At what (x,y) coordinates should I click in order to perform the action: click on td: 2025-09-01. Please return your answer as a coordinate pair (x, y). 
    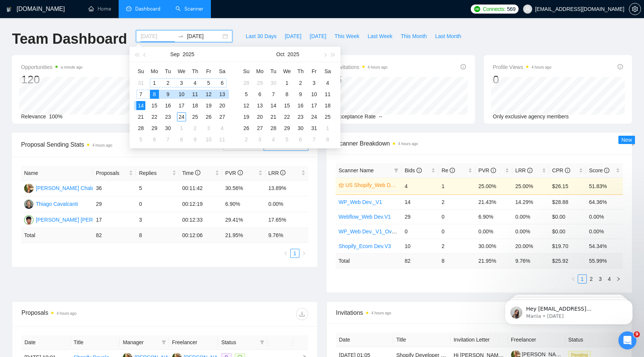
    Looking at the image, I should click on (155, 83).